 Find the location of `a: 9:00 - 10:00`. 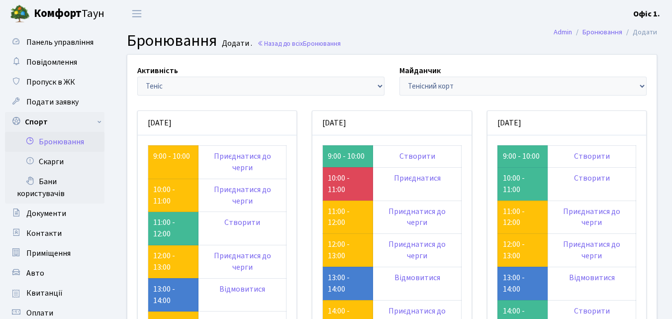

a: 9:00 - 10:00 is located at coordinates (172, 156).